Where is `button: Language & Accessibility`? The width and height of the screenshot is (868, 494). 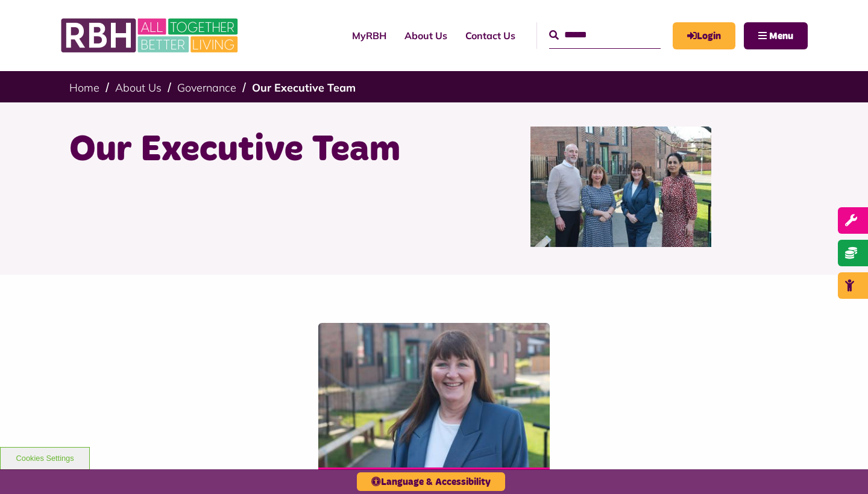
button: Language & Accessibility is located at coordinates (431, 481).